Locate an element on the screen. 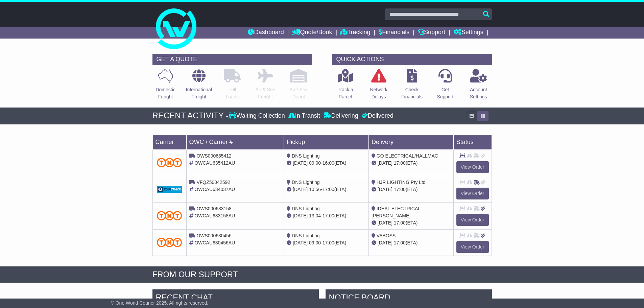  span: HJR LIGHTING Pty Ltd is located at coordinates (401, 182).